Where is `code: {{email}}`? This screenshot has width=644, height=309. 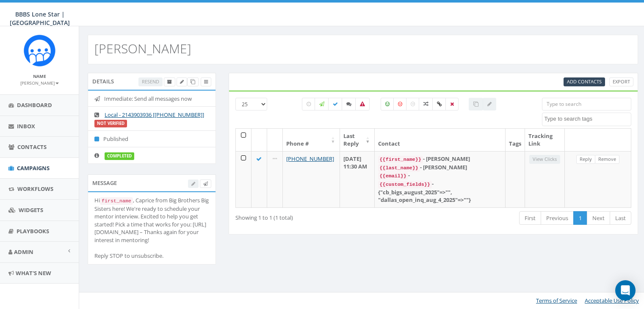
code: {{email}} is located at coordinates (393, 176).